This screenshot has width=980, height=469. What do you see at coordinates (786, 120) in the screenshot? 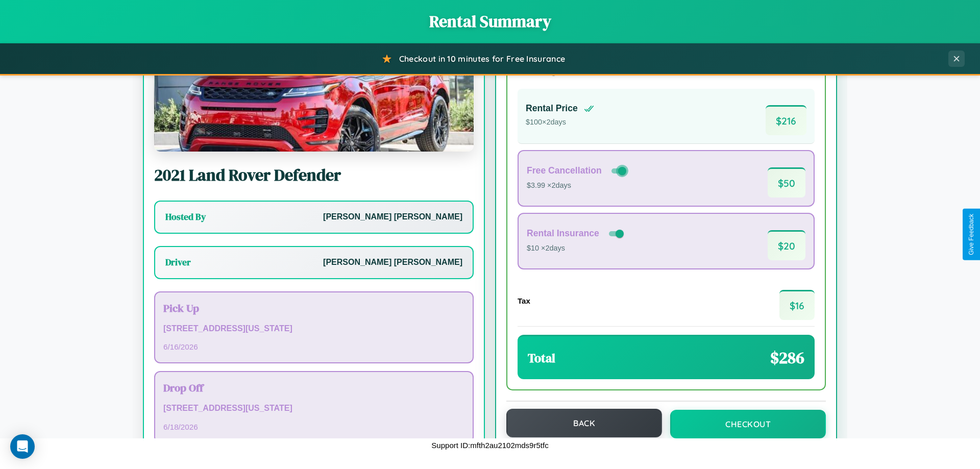
I see `span: $ 216` at bounding box center [786, 120].